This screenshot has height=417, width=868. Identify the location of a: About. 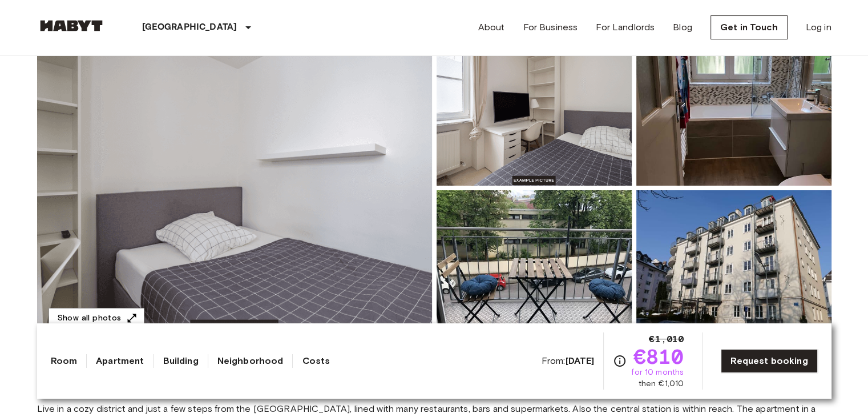
(491, 28).